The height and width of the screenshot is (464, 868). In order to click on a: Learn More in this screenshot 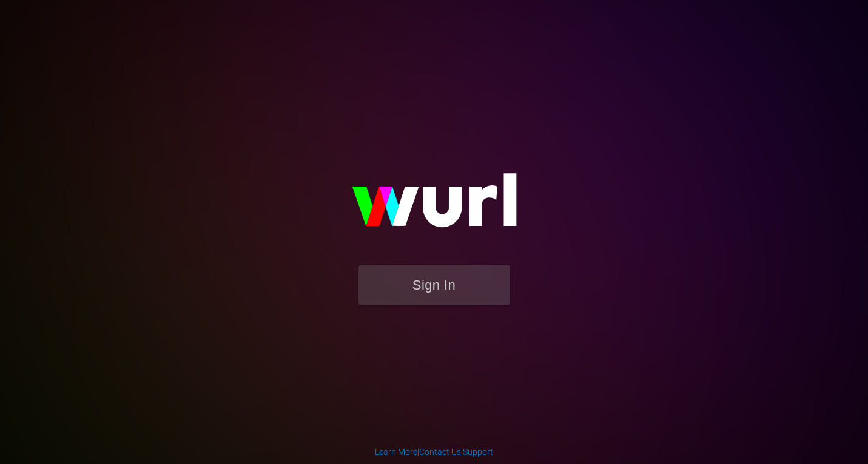, I will do `click(396, 452)`.